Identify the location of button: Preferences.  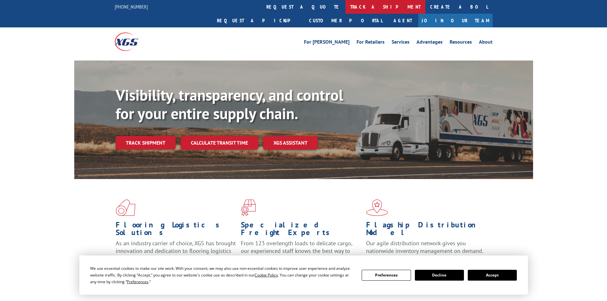
(386, 275).